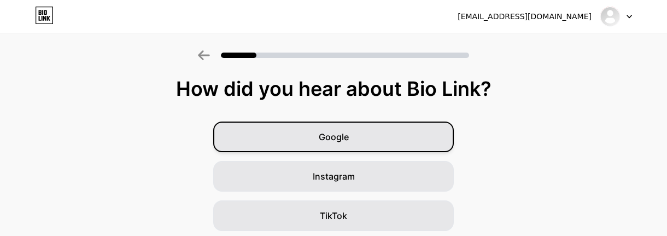 This screenshot has height=236, width=667. I want to click on div: How did you hear about Bio Link?, so click(334, 89).